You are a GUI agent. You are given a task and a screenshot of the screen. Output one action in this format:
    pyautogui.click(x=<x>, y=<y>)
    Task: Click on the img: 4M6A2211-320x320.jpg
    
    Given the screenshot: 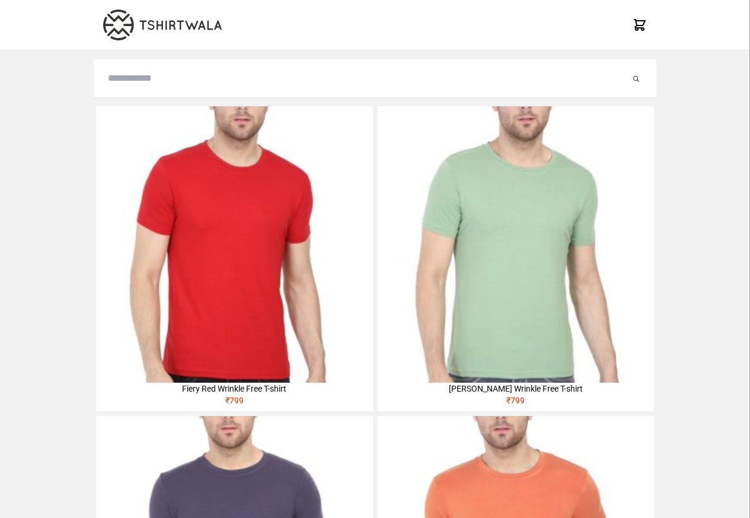 What is the action you would take?
    pyautogui.click(x=516, y=244)
    